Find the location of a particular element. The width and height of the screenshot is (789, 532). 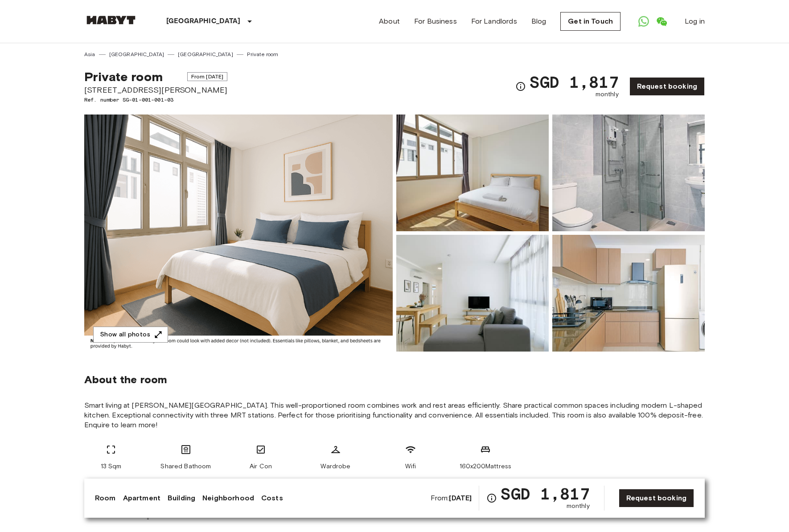

span: Air Con is located at coordinates (261, 467).